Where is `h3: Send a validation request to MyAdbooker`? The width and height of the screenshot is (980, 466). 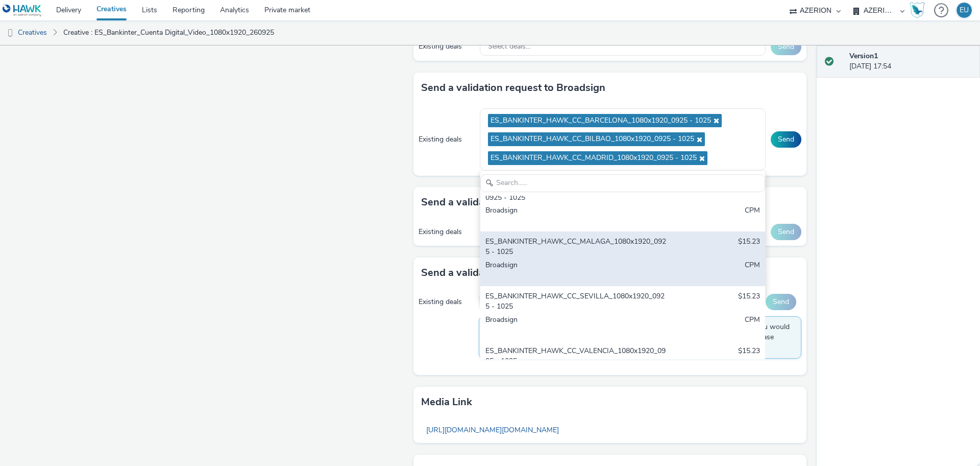 h3: Send a validation request to MyAdbooker is located at coordinates (520, 202).